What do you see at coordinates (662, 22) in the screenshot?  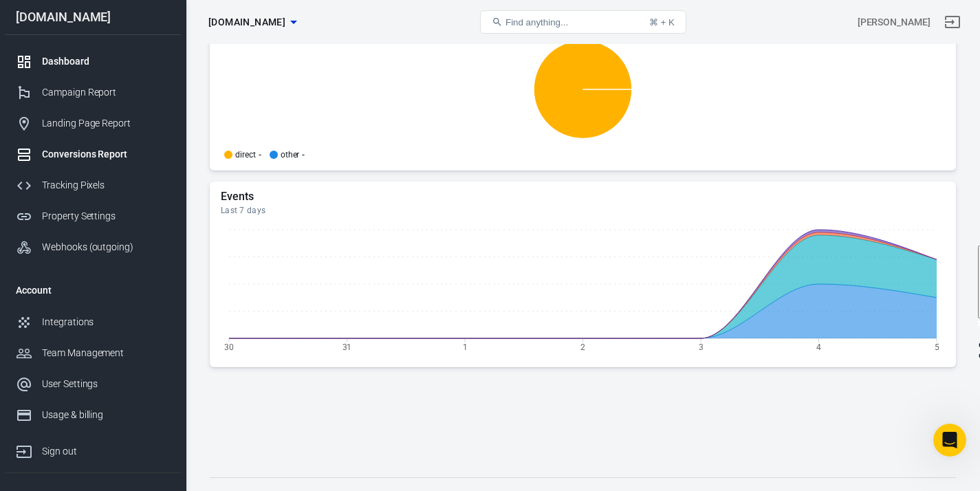 I see `div: ⌘ + K` at bounding box center [662, 22].